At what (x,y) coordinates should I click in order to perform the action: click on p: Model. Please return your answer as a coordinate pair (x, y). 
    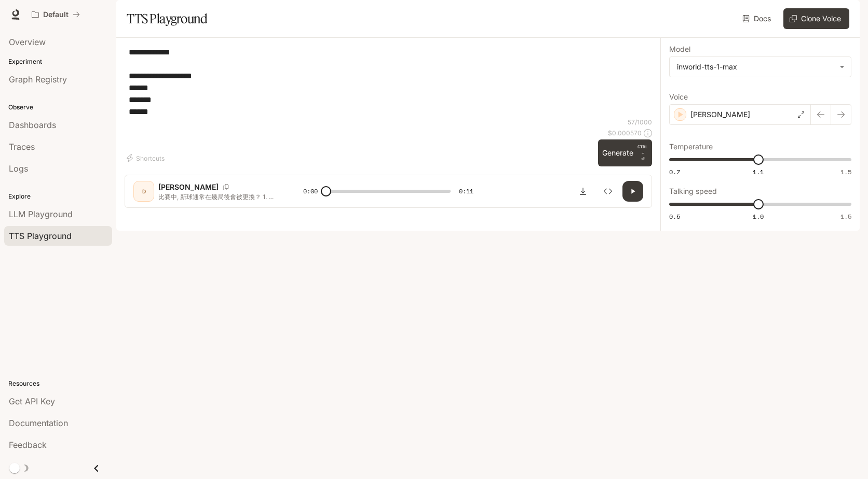
    Looking at the image, I should click on (679, 50).